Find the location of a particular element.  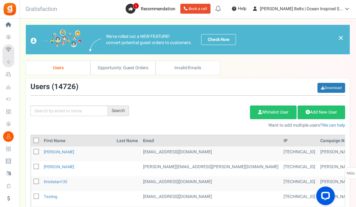

a: Add New User is located at coordinates (321, 112).